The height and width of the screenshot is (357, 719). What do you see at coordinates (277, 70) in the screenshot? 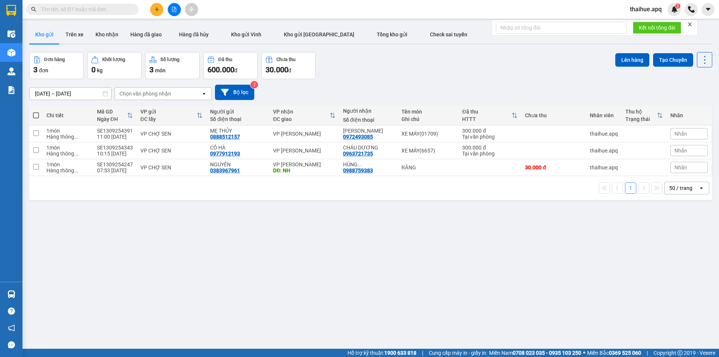
I see `span: 30.000` at bounding box center [277, 70].